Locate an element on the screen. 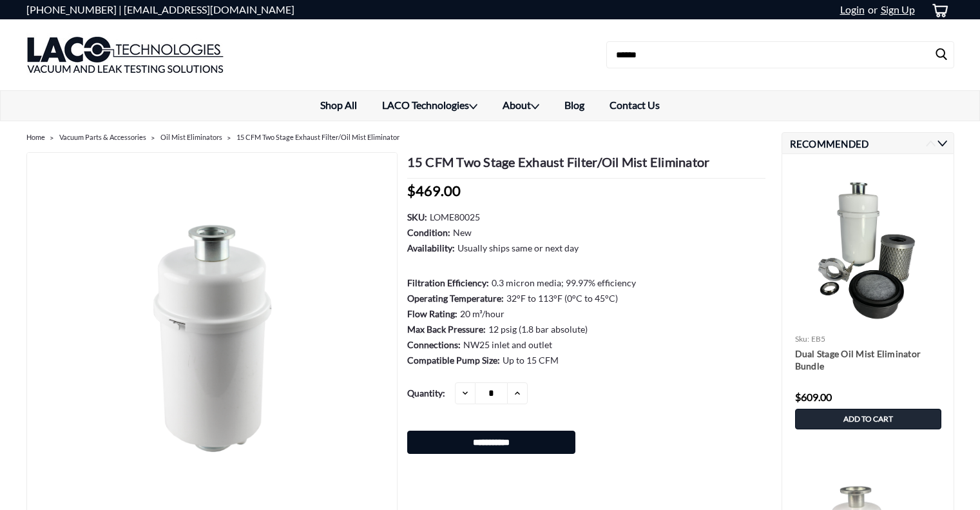 This screenshot has width=980, height=510. dd: Usually ships same or next day is located at coordinates (518, 248).